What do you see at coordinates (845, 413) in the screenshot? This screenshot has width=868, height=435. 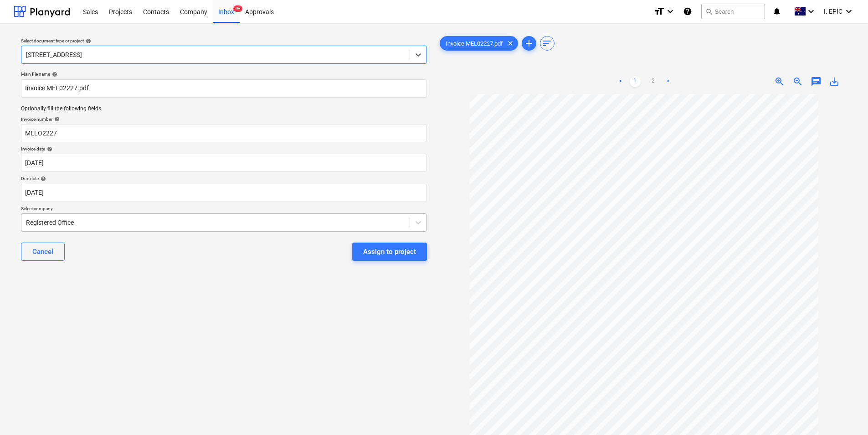 I see `div: Chat Widget` at bounding box center [845, 413].